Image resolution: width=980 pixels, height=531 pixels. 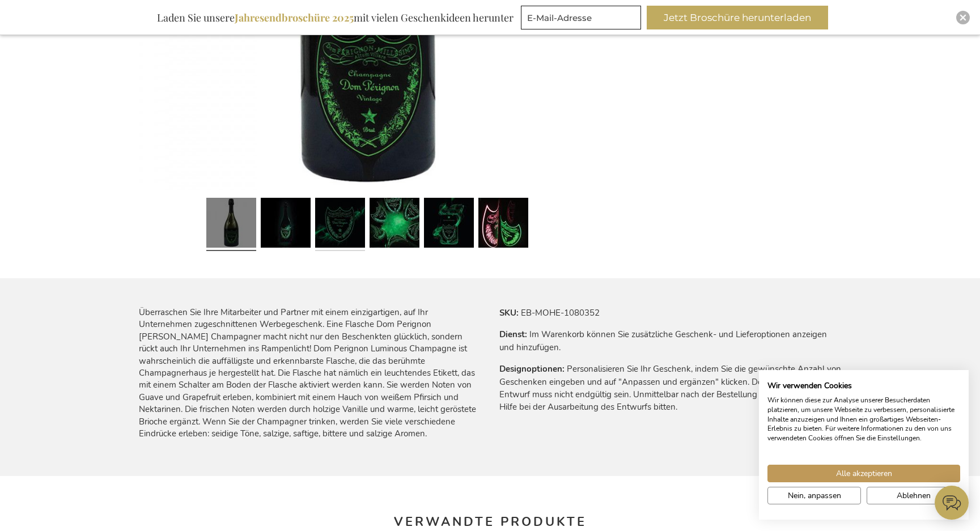 What do you see at coordinates (583, 19) in the screenshot?
I see `form: marketing offers and promotions` at bounding box center [583, 19].